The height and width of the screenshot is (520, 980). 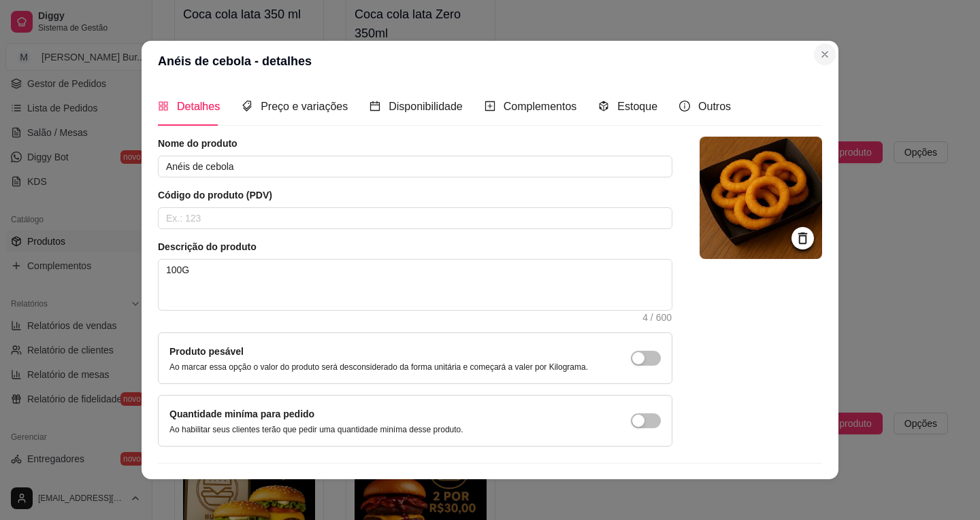 I want to click on img: logo da loja, so click(x=761, y=198).